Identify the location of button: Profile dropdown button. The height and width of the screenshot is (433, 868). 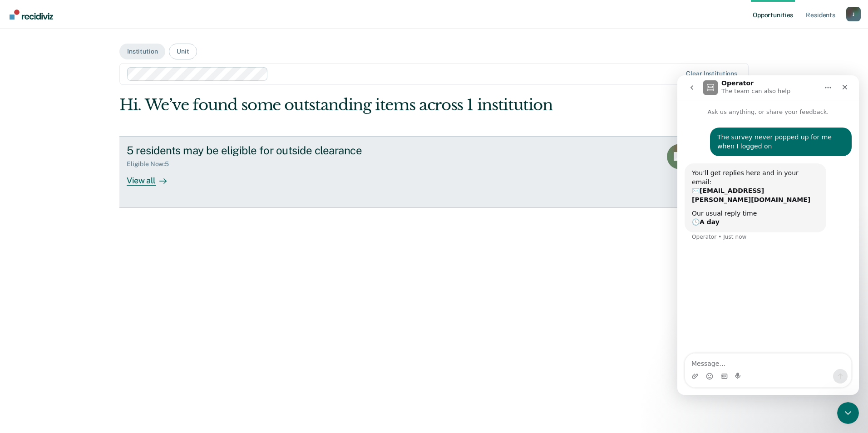
(854, 14).